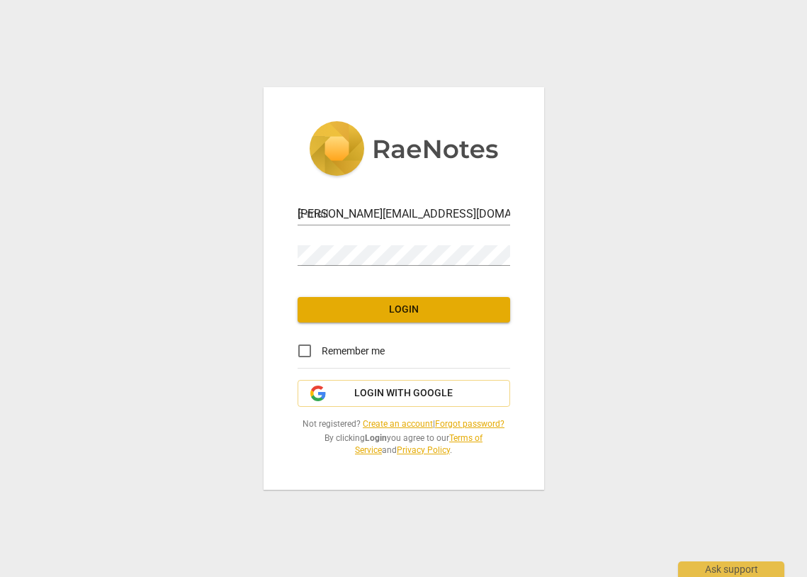  I want to click on span: Login, so click(404, 310).